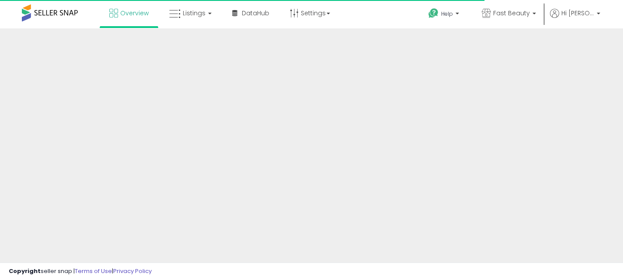  What do you see at coordinates (512, 13) in the screenshot?
I see `span: Fast Beauty` at bounding box center [512, 13].